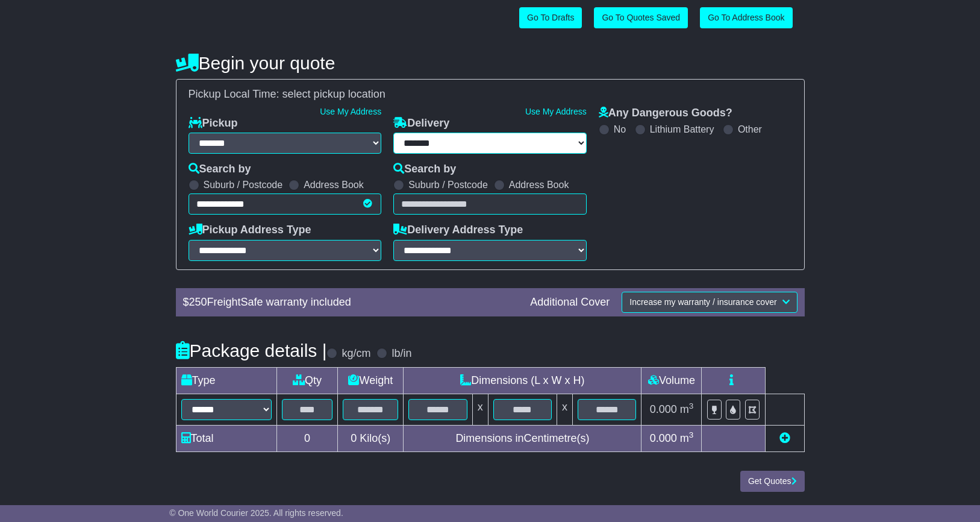 The height and width of the screenshot is (522, 980). I want to click on label: Pickup Address Type, so click(250, 230).